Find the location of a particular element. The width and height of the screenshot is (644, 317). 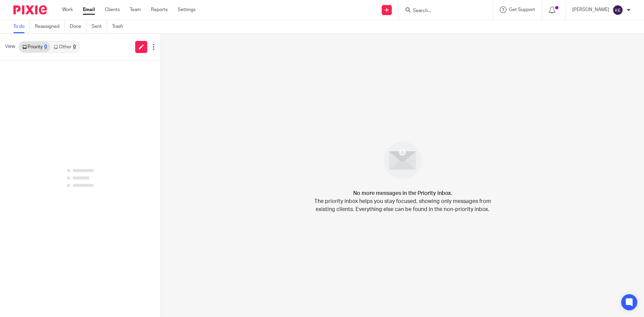

a: Reassigned is located at coordinates (50, 27).